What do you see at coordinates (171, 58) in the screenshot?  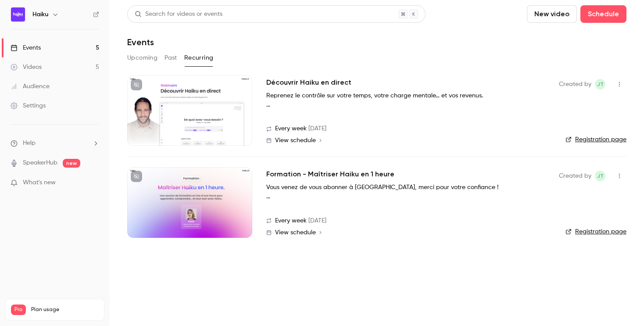 I see `button: Past` at bounding box center [171, 58].